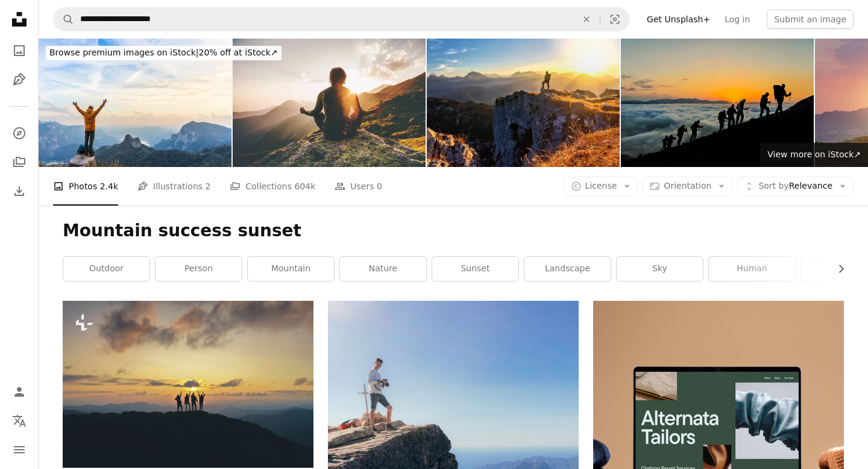  Describe the element at coordinates (453, 458) in the screenshot. I see `a: a man standing on a rock` at that location.